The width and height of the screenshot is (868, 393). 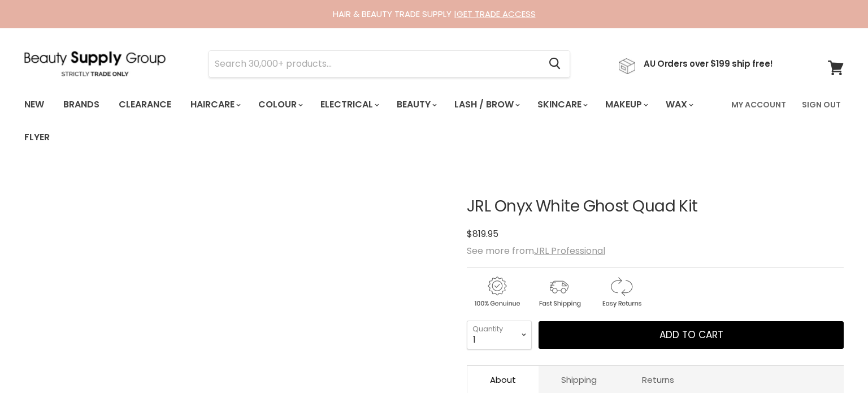 I want to click on a: GET TRADE ACCESS, so click(x=496, y=14).